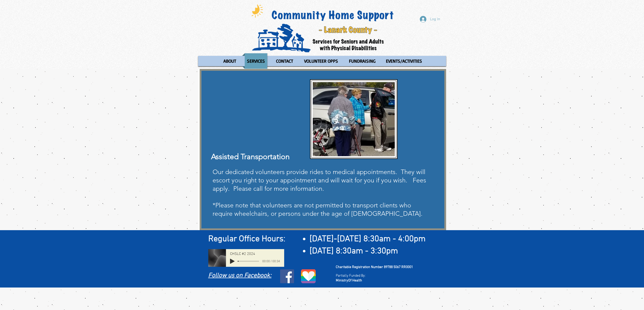 Image resolution: width=644 pixels, height=310 pixels. Describe the element at coordinates (430, 19) in the screenshot. I see `button: Log In` at that location.